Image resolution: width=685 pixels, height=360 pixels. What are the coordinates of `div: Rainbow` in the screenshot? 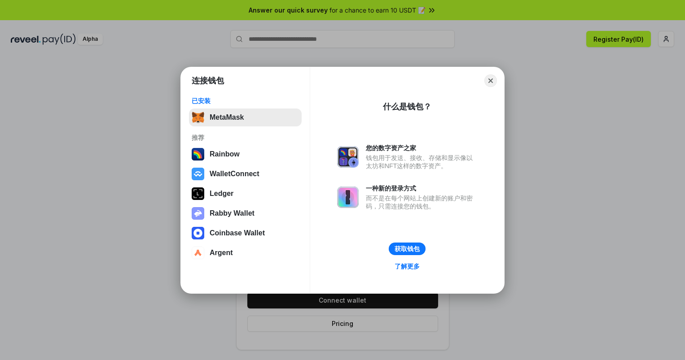 It's located at (224, 154).